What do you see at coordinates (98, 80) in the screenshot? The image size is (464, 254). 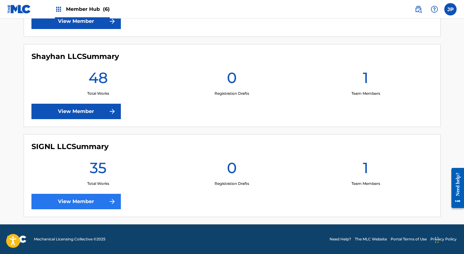 I see `h1: 48` at bounding box center [98, 80].